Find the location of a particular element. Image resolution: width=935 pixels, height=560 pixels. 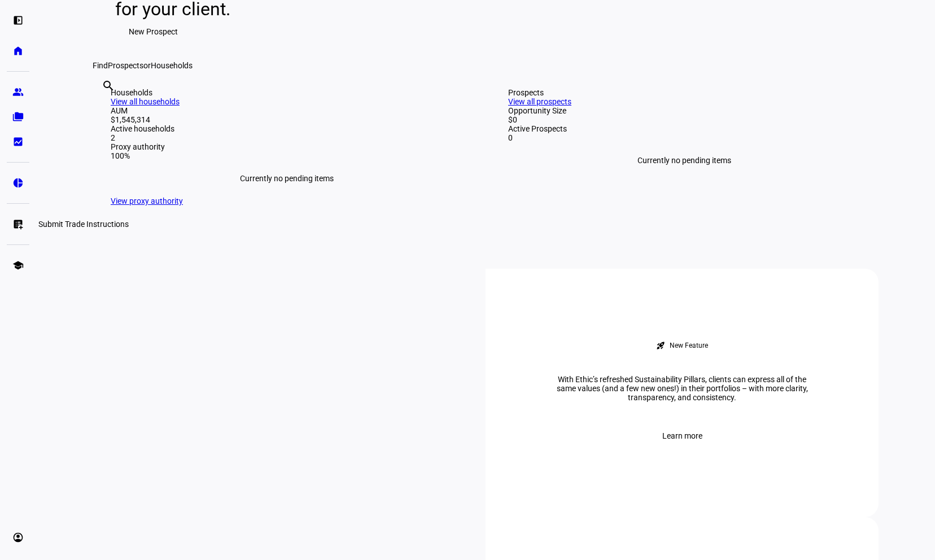

div: $0 is located at coordinates (684, 120).